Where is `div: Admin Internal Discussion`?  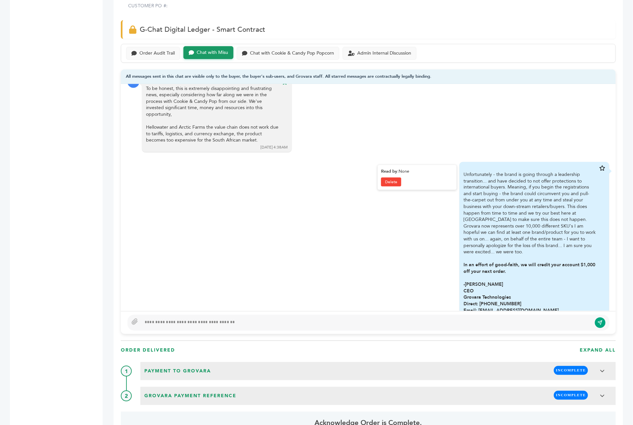
div: Admin Internal Discussion is located at coordinates (384, 53).